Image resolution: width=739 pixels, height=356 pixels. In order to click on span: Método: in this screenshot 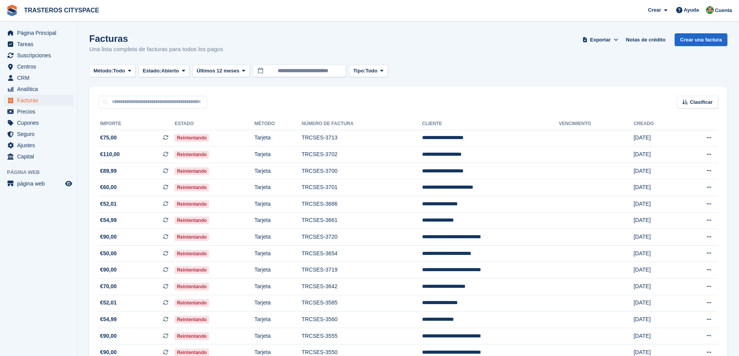, I will do `click(103, 71)`.